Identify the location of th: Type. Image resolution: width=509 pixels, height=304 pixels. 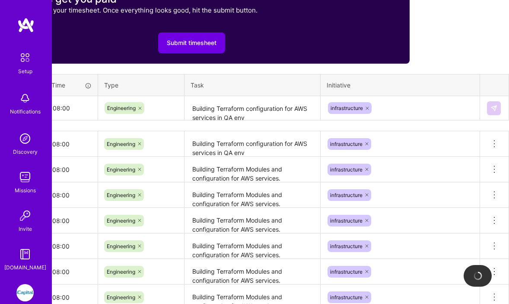
(141, 85).